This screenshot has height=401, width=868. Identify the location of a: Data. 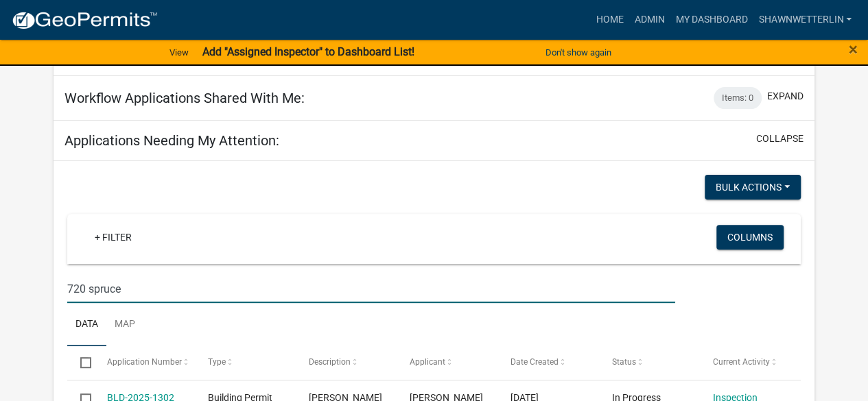
(87, 325).